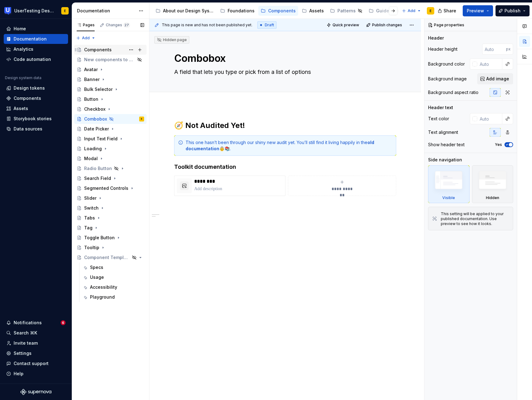  I want to click on a: Playground, so click(113, 297).